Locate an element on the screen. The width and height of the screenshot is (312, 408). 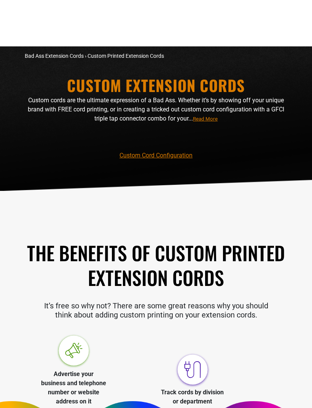
a: Custom Cord Configuration is located at coordinates (156, 155).